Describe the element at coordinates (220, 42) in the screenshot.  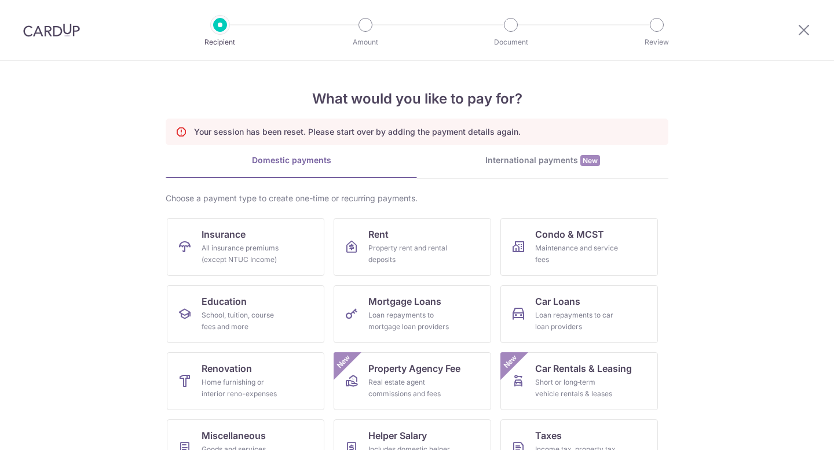
I see `p: Recipient` at that location.